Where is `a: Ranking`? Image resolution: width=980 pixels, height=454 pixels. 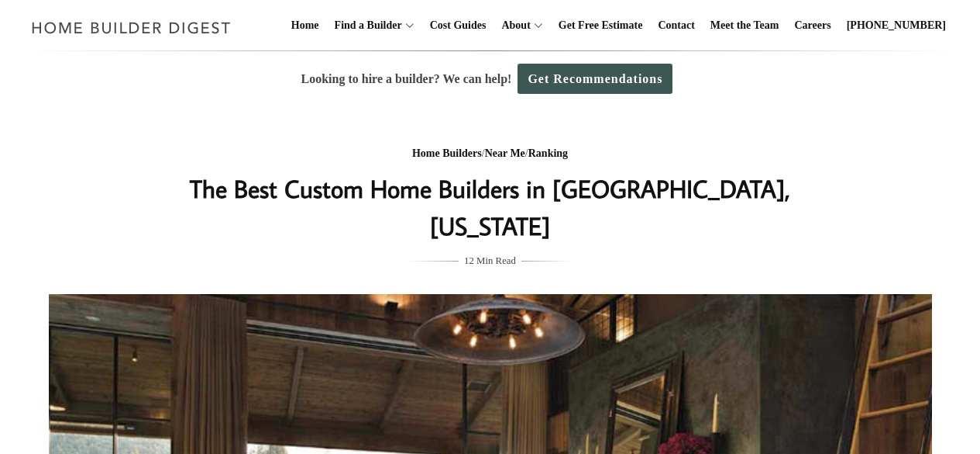 a: Ranking is located at coordinates (548, 153).